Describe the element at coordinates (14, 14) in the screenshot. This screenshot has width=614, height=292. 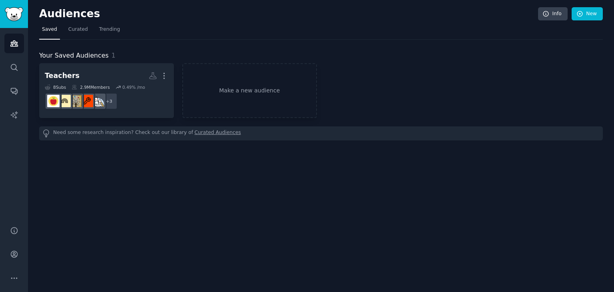
I see `img: GummySearch logo` at that location.